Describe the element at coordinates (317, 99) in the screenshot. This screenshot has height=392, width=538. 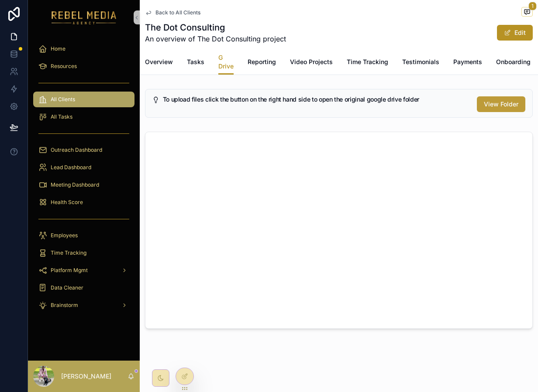
I see `h5: To upload files click the button on the right hand side to open the original google drive folder` at that location.